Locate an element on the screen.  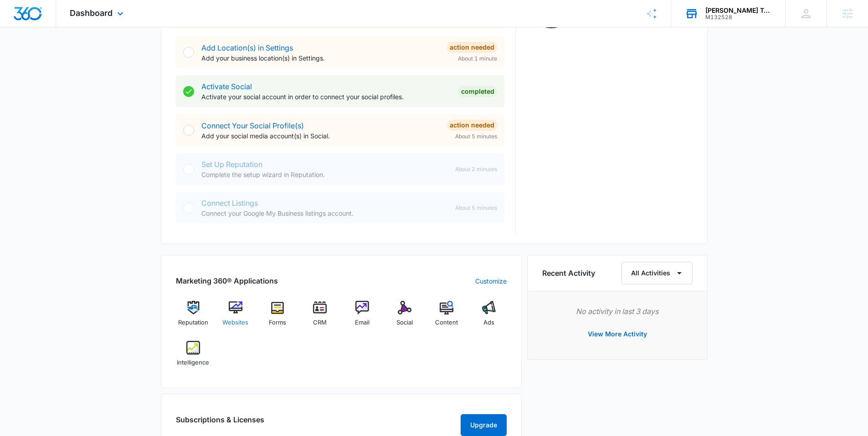
p: No activity in last 3 days is located at coordinates (617, 312).